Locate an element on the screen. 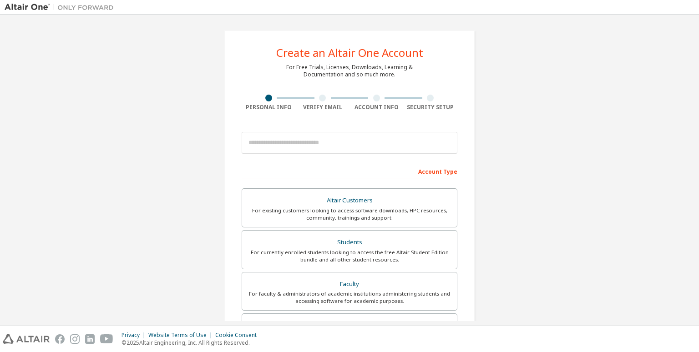 This screenshot has height=352, width=699. div: Privacy is located at coordinates (135, 336).